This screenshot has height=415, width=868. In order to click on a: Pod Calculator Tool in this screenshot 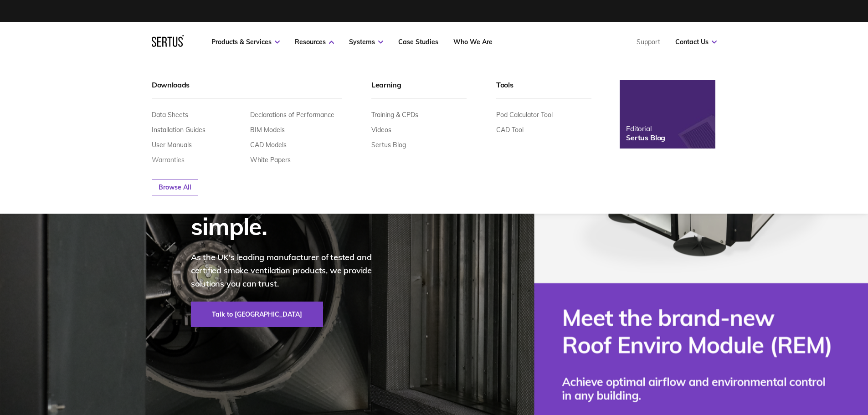, I will do `click(524, 115)`.